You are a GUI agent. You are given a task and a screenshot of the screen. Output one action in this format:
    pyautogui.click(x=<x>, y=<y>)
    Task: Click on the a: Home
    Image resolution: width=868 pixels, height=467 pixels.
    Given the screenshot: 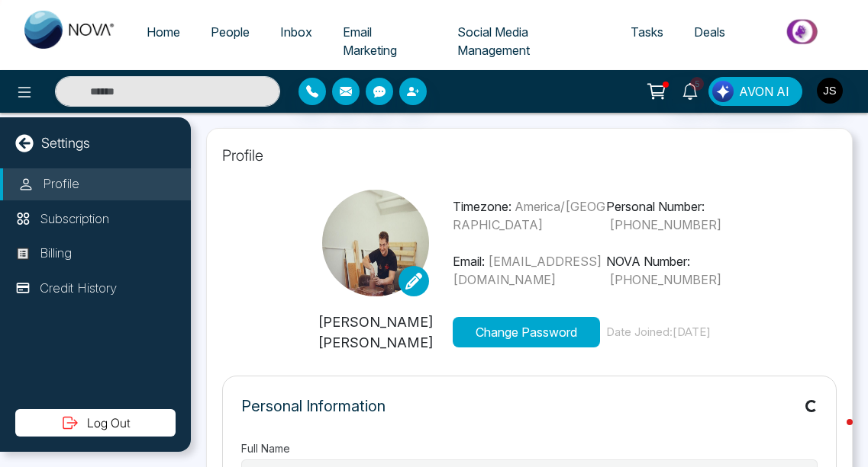 What is the action you would take?
    pyautogui.click(x=163, y=32)
    